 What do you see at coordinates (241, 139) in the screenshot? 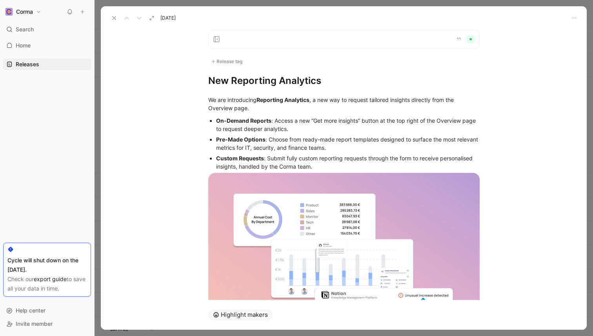
I see `strong: Pre-Made Options` at bounding box center [241, 139].